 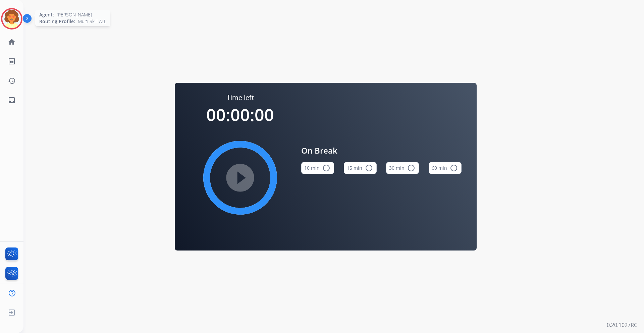 What do you see at coordinates (240, 97) in the screenshot?
I see `span: Time left` at bounding box center [240, 97].